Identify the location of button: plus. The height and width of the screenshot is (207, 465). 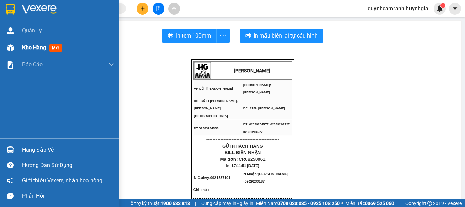
(142, 9).